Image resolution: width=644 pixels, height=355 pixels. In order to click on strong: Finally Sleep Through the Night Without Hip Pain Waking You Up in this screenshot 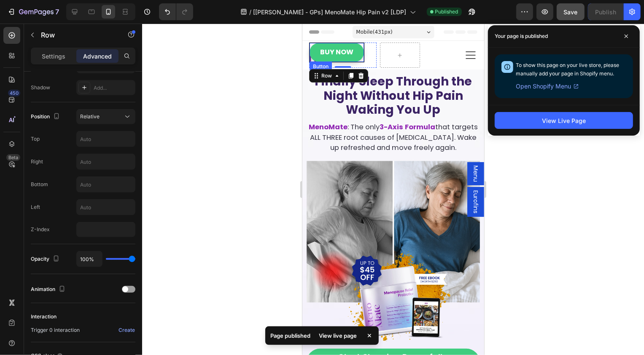, I will do `click(91, 72)`.